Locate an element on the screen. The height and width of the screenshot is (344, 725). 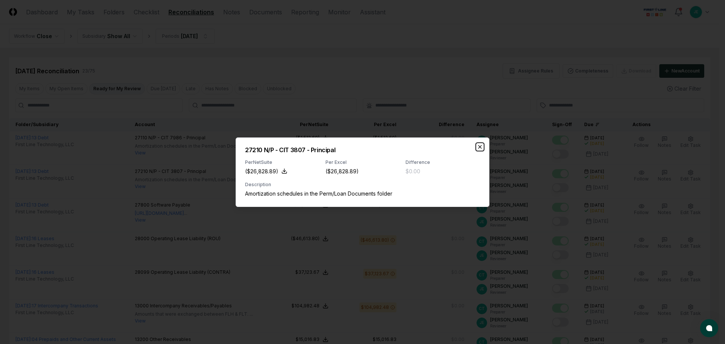
h2: 27210 N/P - CIT 3807 - Principal is located at coordinates (363, 150).